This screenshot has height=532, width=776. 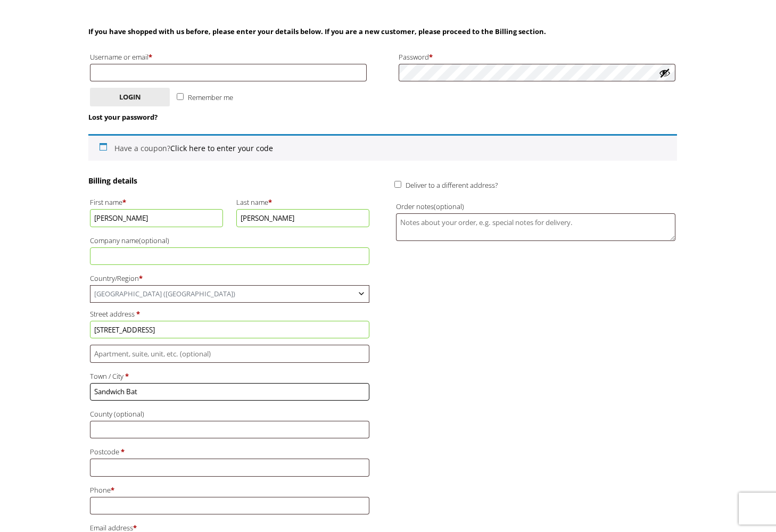 I want to click on input: Remember me, so click(x=180, y=96).